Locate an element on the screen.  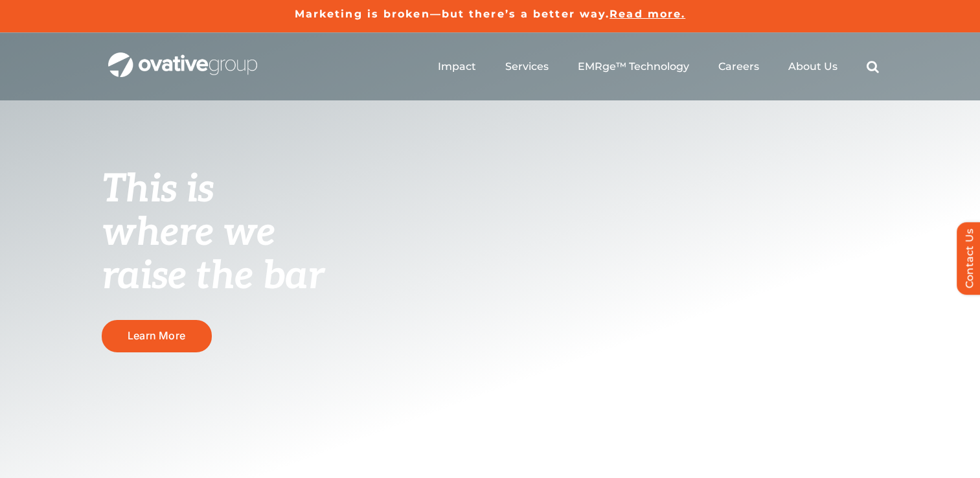
a: Impact is located at coordinates (457, 67).